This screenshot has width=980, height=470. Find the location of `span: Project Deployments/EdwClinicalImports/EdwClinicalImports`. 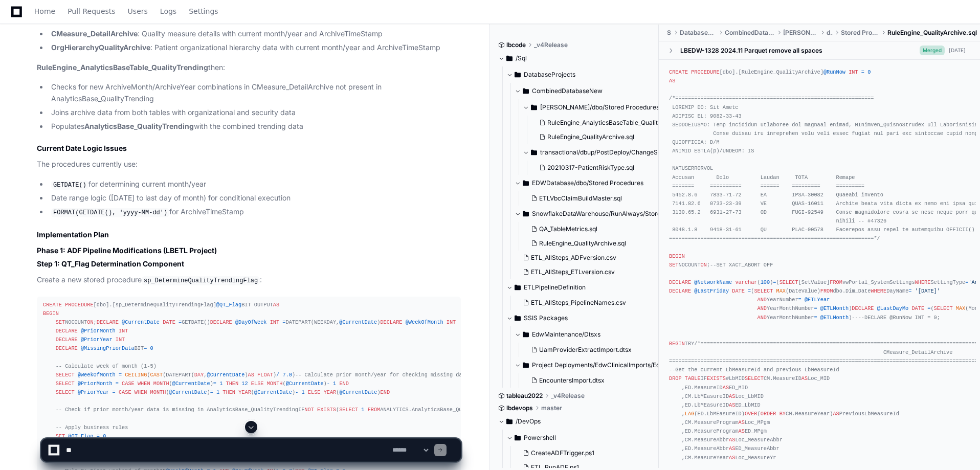

span: Project Deployments/EdwClinicalImports/EdwClinicalImports is located at coordinates (599, 365).